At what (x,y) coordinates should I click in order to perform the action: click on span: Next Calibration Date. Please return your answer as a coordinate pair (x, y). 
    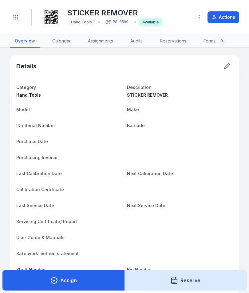
    Looking at the image, I should click on (150, 173).